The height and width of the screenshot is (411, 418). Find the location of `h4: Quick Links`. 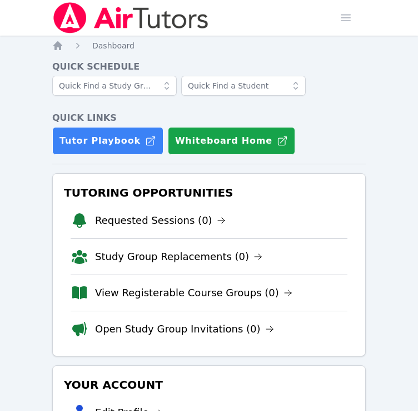

h4: Quick Links is located at coordinates (209, 118).